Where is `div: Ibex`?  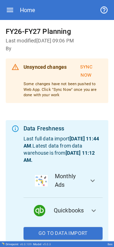
div: Ibex is located at coordinates (110, 244).